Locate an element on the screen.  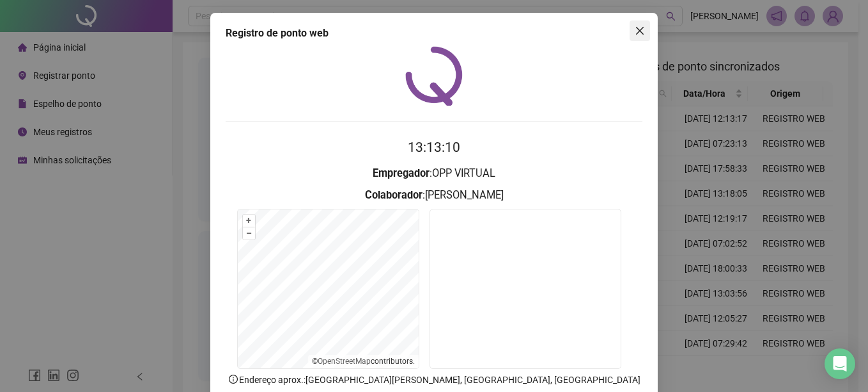
h3: : OPP VIRTUAL is located at coordinates (434, 174).